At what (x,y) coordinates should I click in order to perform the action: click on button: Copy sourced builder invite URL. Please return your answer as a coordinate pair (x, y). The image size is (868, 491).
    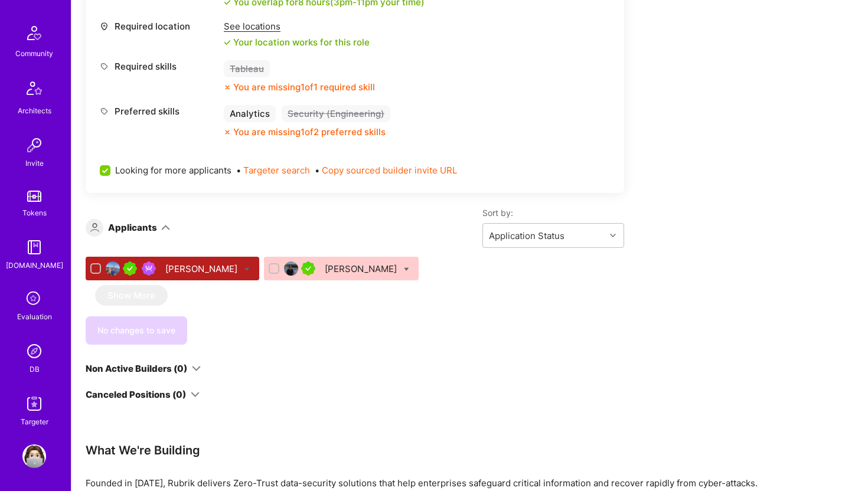
    Looking at the image, I should click on (389, 169).